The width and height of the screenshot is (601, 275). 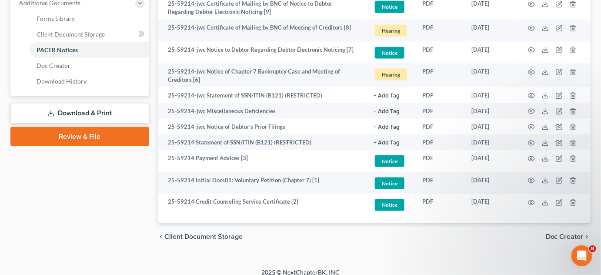 What do you see at coordinates (80, 113) in the screenshot?
I see `a: Download & Print` at bounding box center [80, 113].